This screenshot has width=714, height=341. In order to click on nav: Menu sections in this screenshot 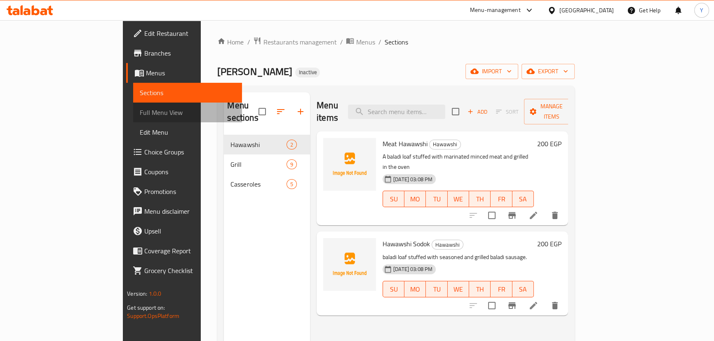, I will do `click(267, 165)`.